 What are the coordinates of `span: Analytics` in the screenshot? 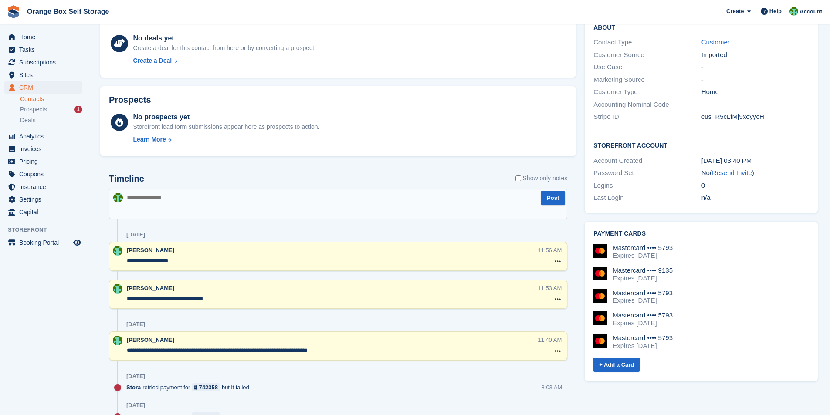 It's located at (45, 136).